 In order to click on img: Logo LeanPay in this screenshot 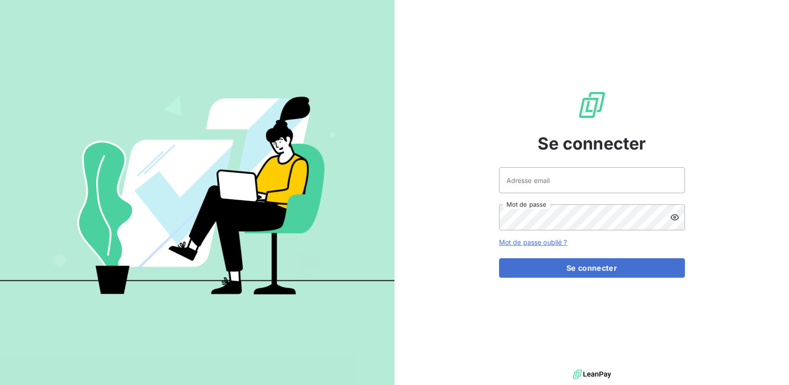, I will do `click(592, 105)`.